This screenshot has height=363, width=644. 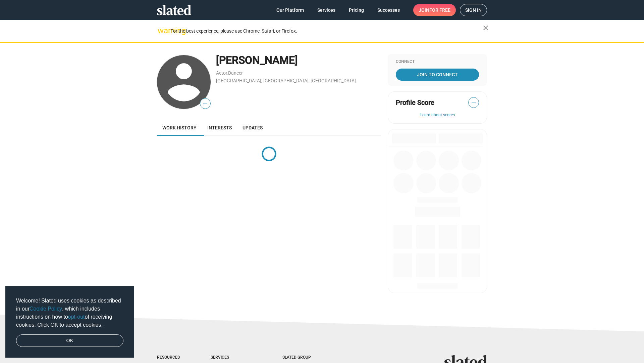 I want to click on a: Dancer, so click(x=235, y=73).